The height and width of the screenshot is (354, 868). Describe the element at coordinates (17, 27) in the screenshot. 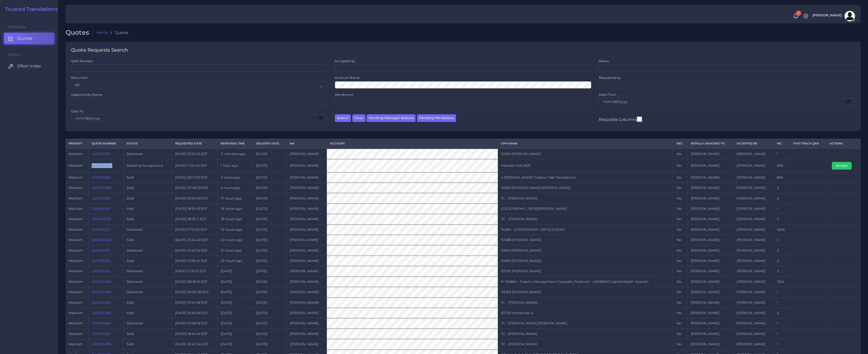

I see `span: Sections` at that location.